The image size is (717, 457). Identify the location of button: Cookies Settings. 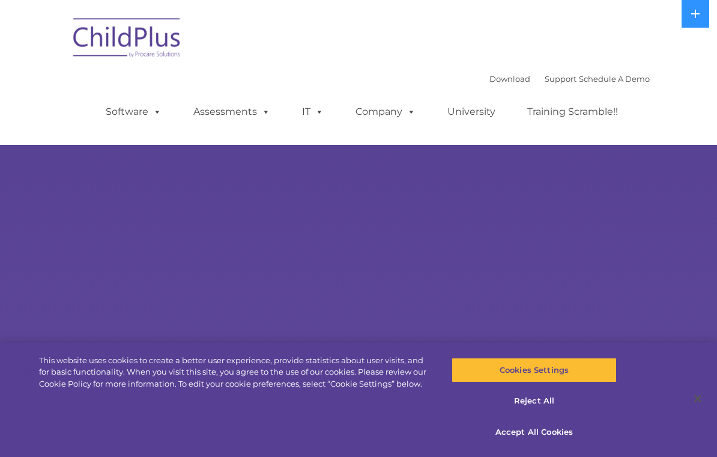
(534, 370).